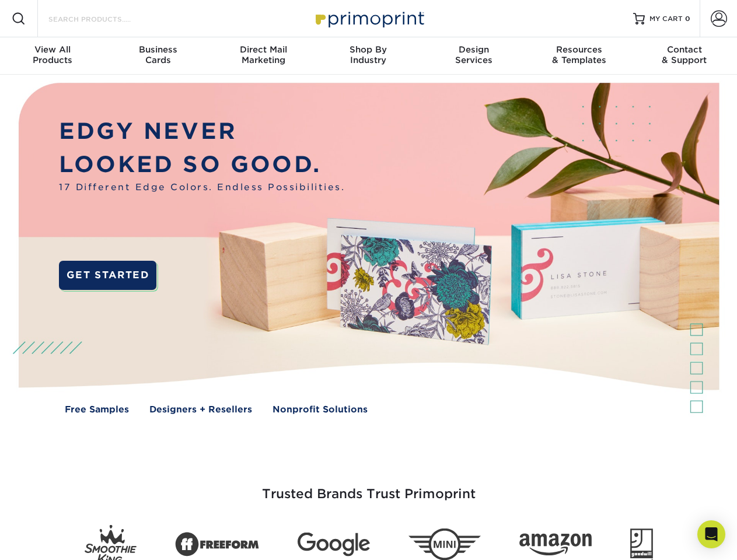 The width and height of the screenshot is (737, 560). I want to click on a: Nonprofit Solutions, so click(320, 409).